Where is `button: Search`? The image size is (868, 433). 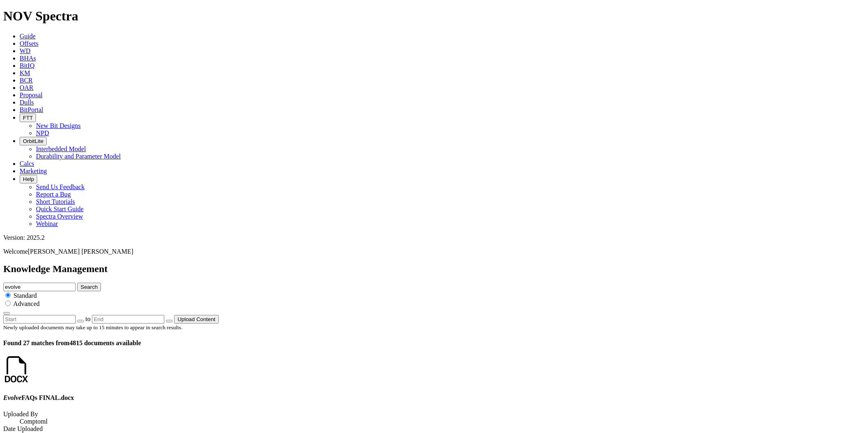
button: Search is located at coordinates (89, 287).